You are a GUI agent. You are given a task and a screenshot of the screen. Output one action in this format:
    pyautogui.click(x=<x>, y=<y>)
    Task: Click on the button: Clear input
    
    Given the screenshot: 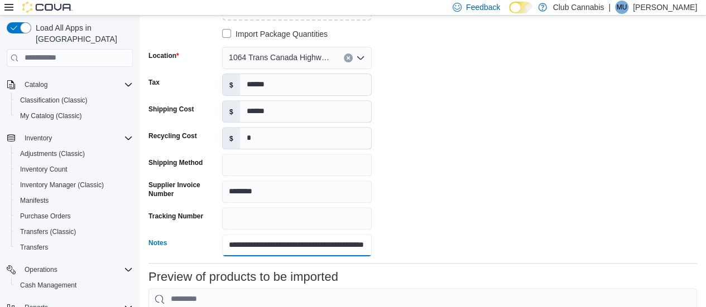 What is the action you would take?
    pyautogui.click(x=348, y=58)
    